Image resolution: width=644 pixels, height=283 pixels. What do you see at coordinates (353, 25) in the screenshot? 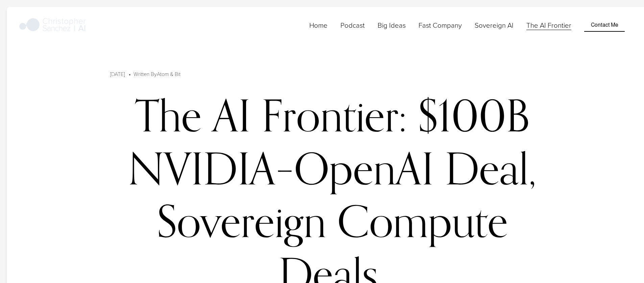
I see `a: Podcast` at bounding box center [353, 25].